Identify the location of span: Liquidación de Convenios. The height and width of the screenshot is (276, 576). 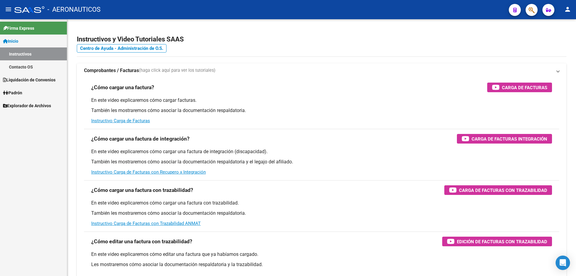
(29, 80).